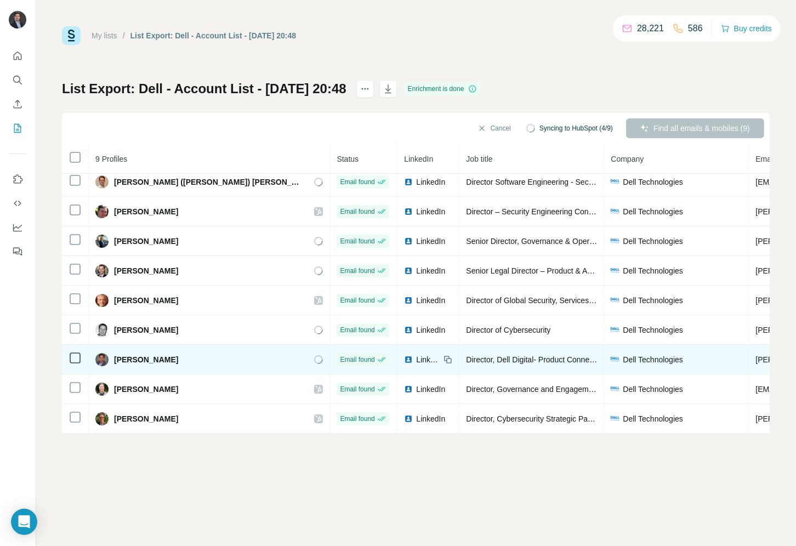 The image size is (796, 546). I want to click on span: Email, so click(764, 159).